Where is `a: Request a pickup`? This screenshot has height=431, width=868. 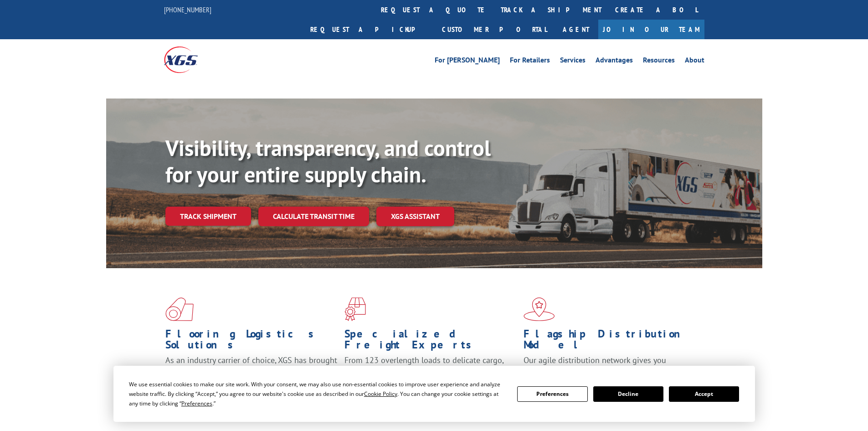
a: Request a pickup is located at coordinates (369, 29).